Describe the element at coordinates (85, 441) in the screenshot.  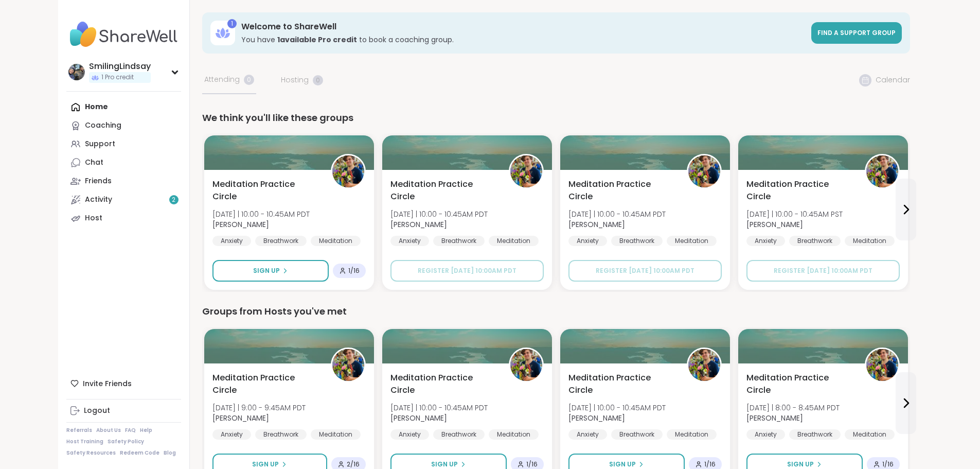
I see `a: Host Training` at that location.